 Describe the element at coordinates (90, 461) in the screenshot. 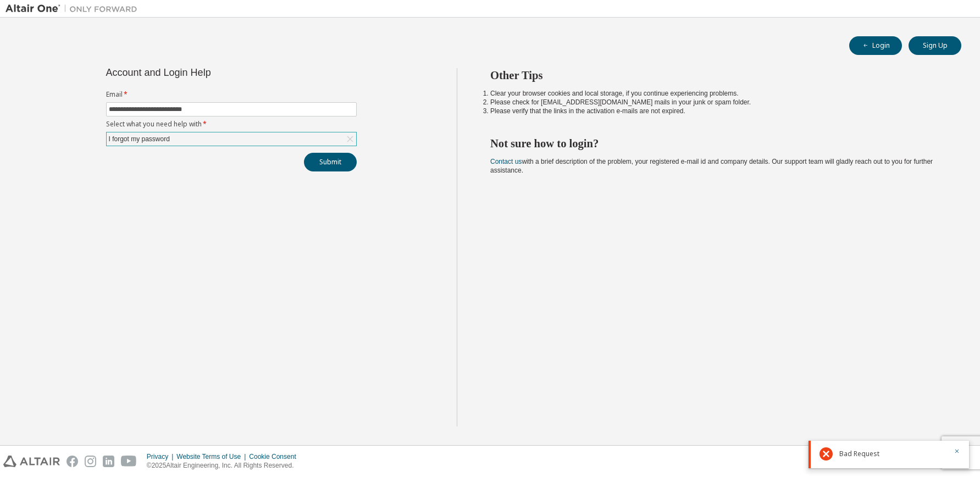

I see `img: instagram.svg` at that location.